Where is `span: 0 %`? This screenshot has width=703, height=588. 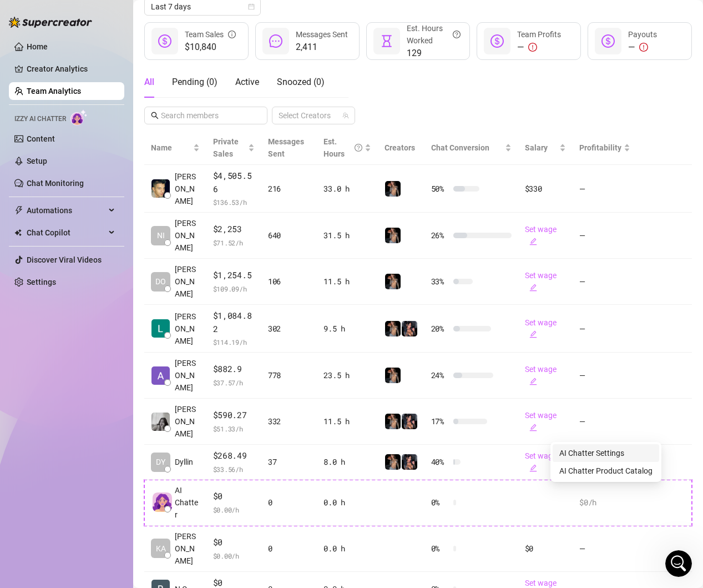 span: 0 % is located at coordinates (440, 502).